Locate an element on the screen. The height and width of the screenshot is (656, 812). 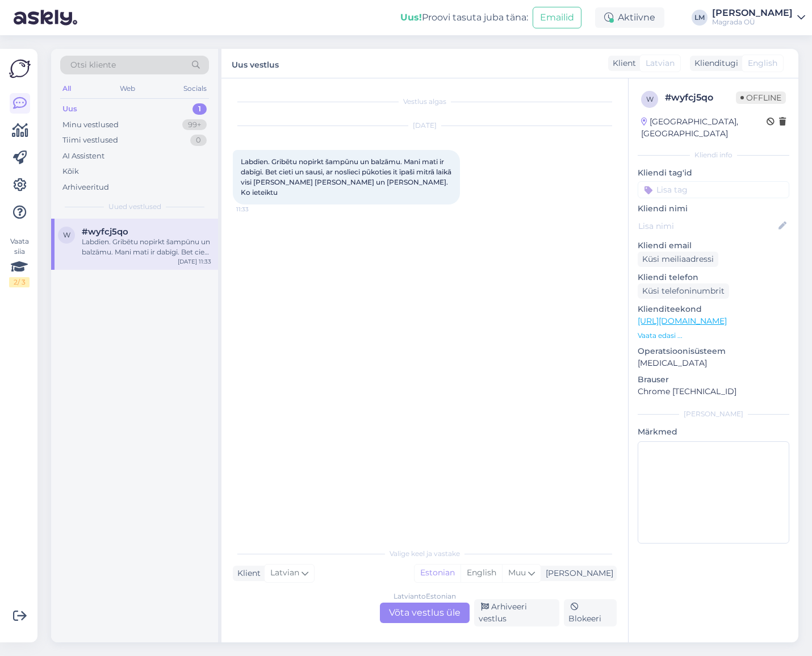
div: English is located at coordinates (482, 573).